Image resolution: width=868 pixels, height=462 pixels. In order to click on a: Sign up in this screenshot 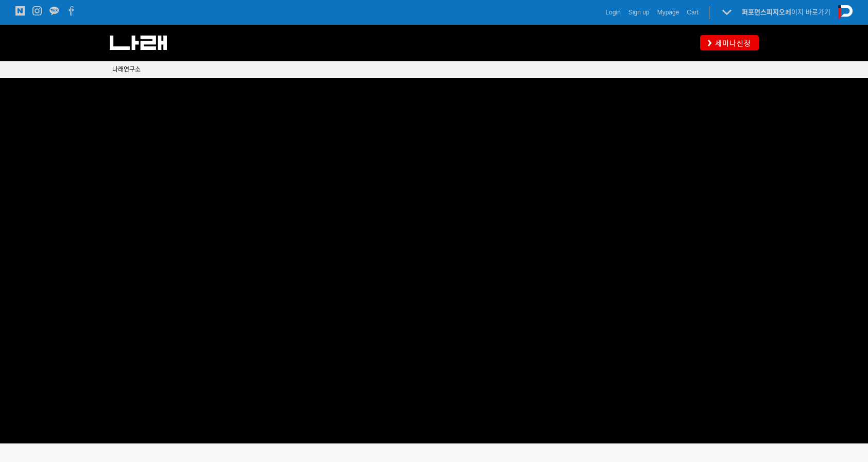, I will do `click(639, 12)`.